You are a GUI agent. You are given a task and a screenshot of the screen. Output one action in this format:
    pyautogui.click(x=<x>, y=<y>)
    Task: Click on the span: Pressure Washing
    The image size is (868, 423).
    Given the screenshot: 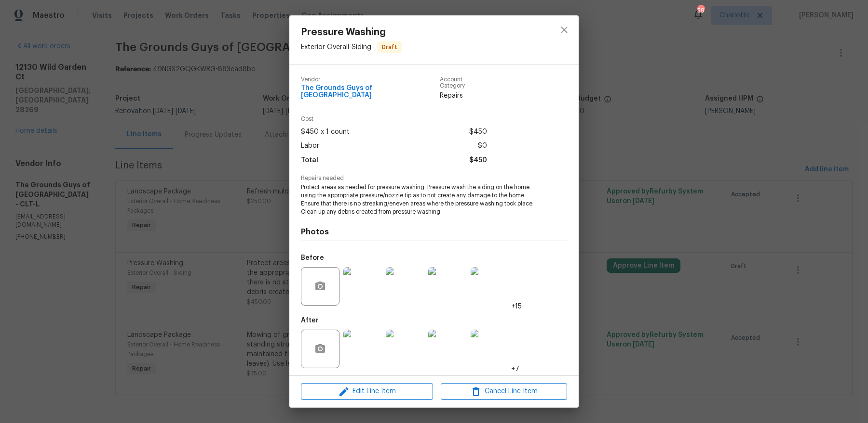 What is the action you would take?
    pyautogui.click(x=352, y=32)
    